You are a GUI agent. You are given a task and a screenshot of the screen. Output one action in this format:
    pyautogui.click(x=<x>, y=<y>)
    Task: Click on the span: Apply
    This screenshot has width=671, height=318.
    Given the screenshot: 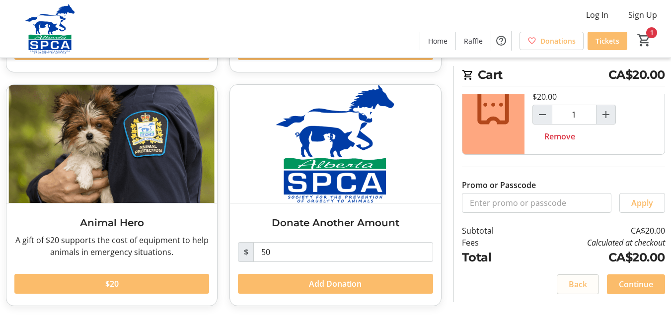 What is the action you would take?
    pyautogui.click(x=642, y=203)
    